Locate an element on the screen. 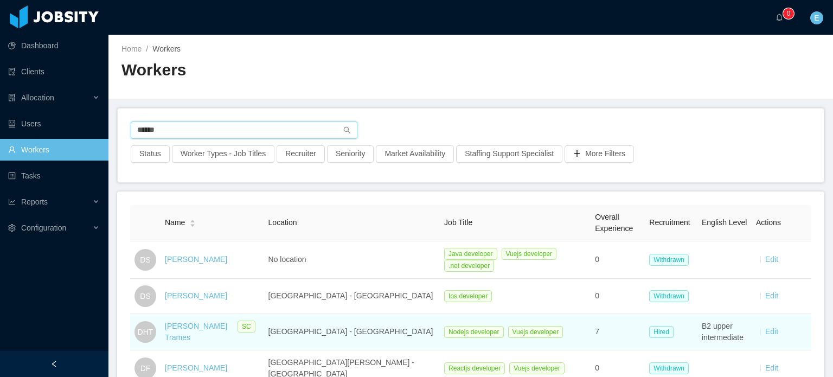 This screenshot has width=833, height=377. span: Workers is located at coordinates (166, 49).